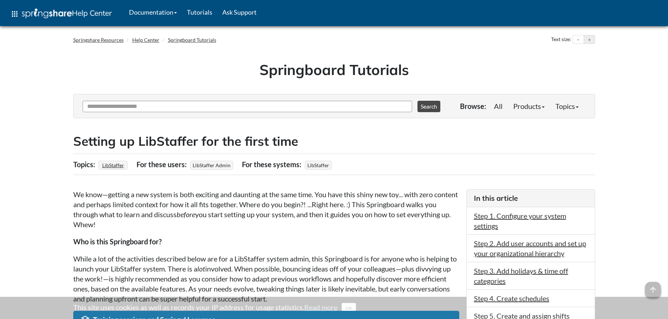 This screenshot has height=319, width=668. I want to click on a: Ask Support, so click(239, 12).